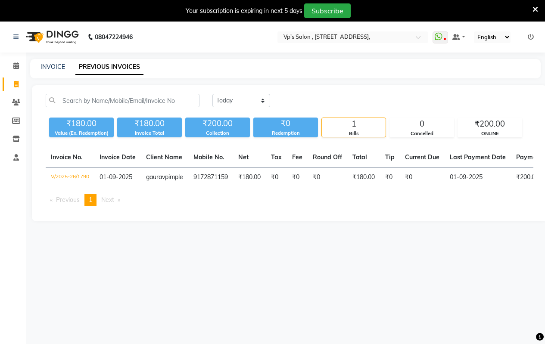 This screenshot has height=344, width=545. Describe the element at coordinates (276, 157) in the screenshot. I see `span: Tax` at that location.